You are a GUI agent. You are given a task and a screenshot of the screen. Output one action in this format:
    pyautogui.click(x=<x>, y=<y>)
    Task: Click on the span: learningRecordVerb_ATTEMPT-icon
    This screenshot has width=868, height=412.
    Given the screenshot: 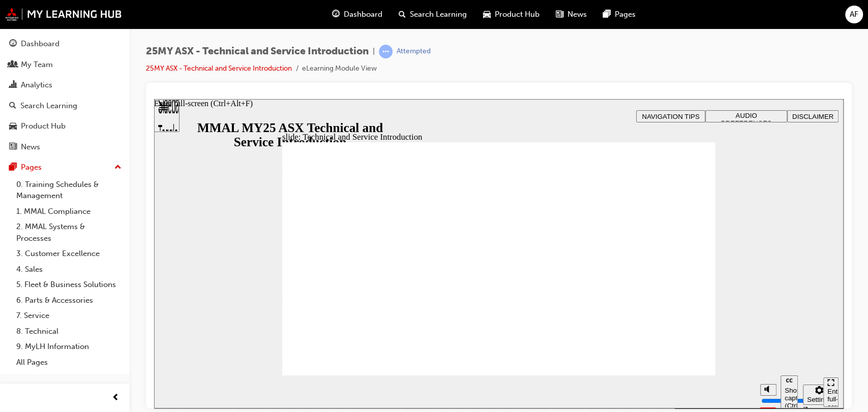 What is the action you would take?
    pyautogui.click(x=385, y=51)
    